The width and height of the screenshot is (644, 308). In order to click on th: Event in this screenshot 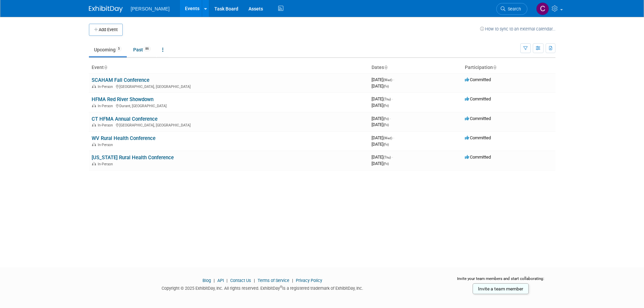, I will do `click(229, 68)`.